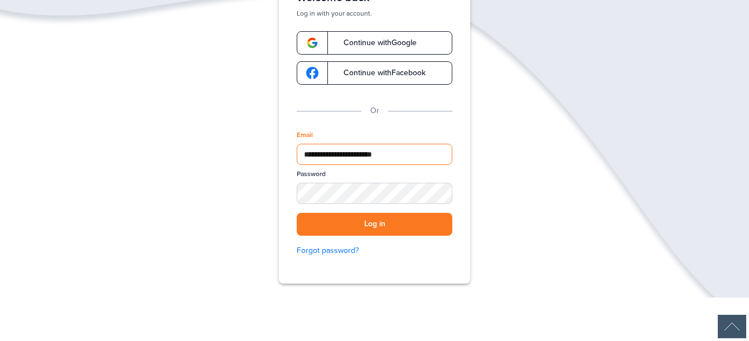 The width and height of the screenshot is (749, 341). I want to click on span: Continue with Facebook, so click(379, 73).